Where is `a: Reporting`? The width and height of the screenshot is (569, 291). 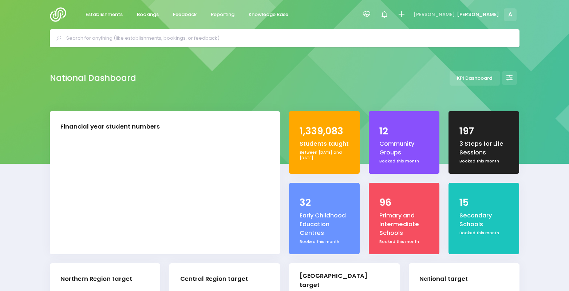 a: Reporting is located at coordinates (223, 15).